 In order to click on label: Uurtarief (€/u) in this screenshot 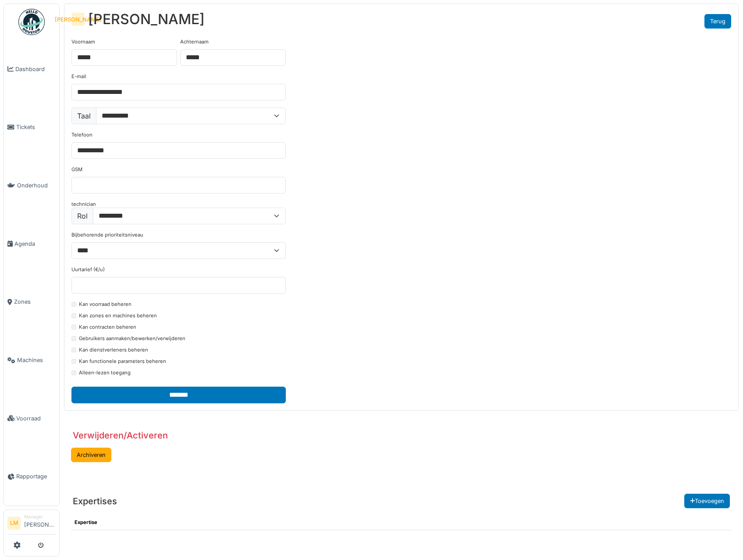, I will do `click(88, 269)`.